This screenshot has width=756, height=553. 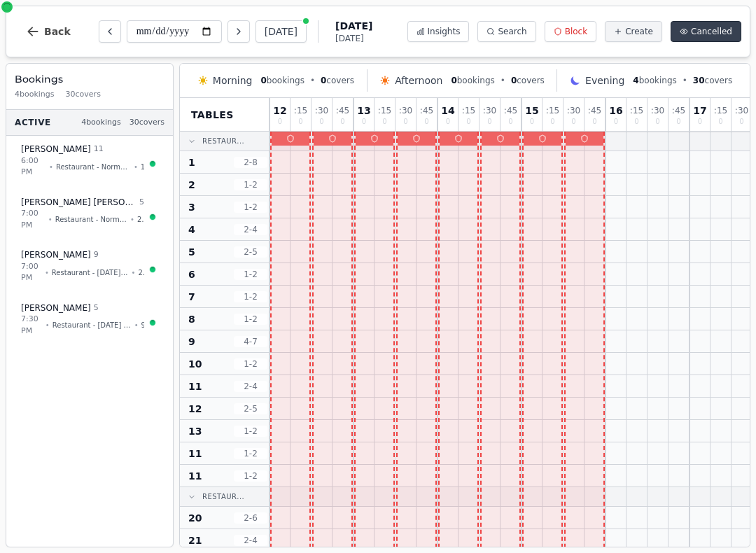 What do you see at coordinates (212, 114) in the screenshot?
I see `span: Tables` at bounding box center [212, 114].